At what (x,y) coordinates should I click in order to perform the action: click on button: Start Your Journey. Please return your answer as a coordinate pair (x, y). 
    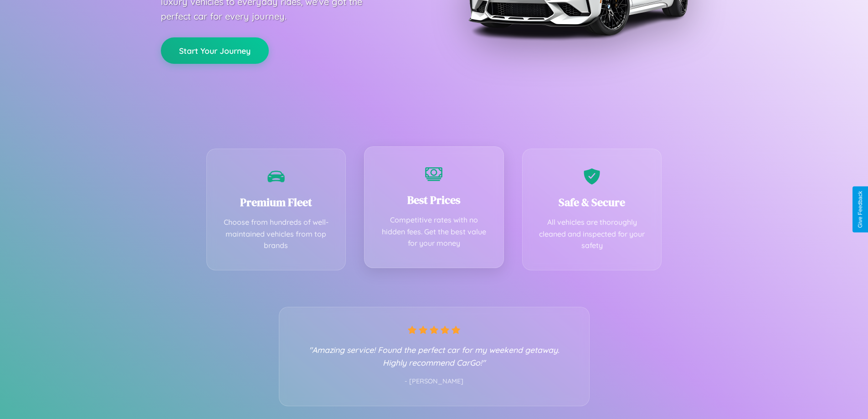
    Looking at the image, I should click on (215, 50).